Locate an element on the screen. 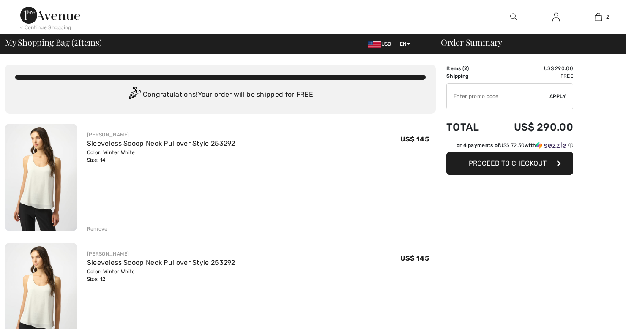 This screenshot has width=626, height=329. img: Sleeveless Scoop Neck Pullover Style 253292 is located at coordinates (41, 177).